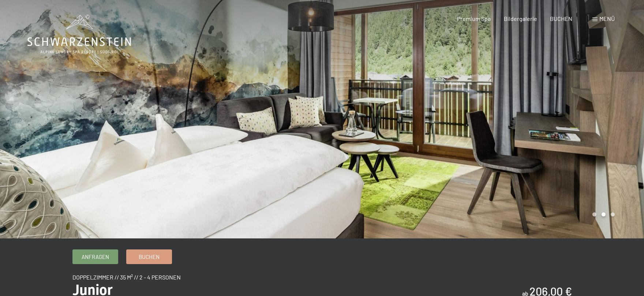  What do you see at coordinates (474, 18) in the screenshot?
I see `a: Premium Spa` at bounding box center [474, 18].